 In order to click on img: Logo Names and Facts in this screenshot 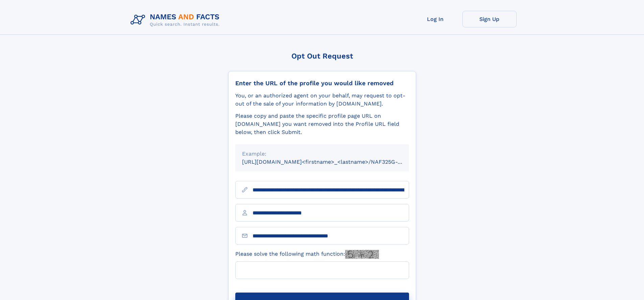, I will do `click(177, 20)`.